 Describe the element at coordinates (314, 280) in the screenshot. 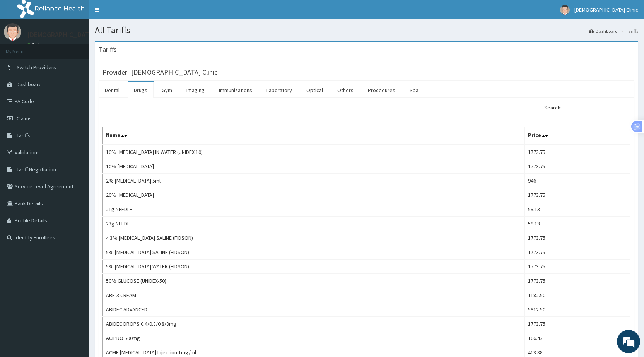

I see `td: 50% GLUCOSE (UNIDEX-50)` at that location.